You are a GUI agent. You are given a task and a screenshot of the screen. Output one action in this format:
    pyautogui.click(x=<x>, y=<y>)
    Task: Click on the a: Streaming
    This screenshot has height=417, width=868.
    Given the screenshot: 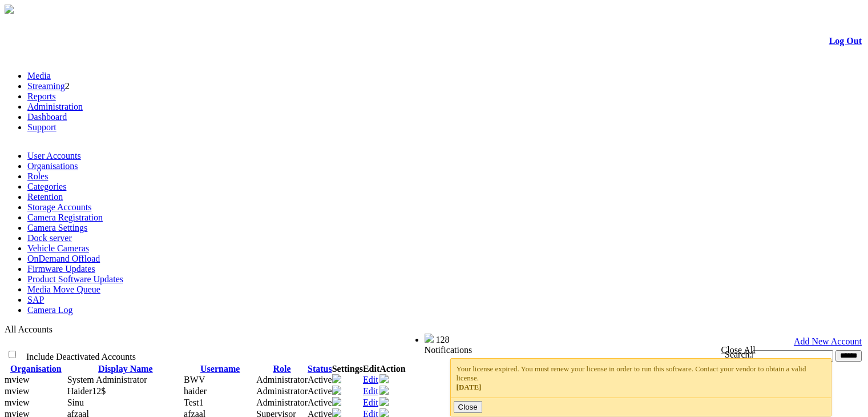 What is the action you would take?
    pyautogui.click(x=46, y=86)
    